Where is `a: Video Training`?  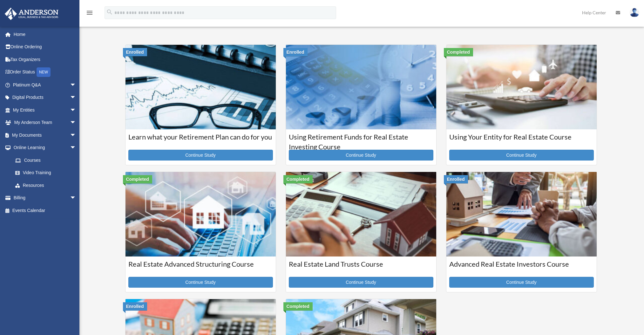
a: Video Training is located at coordinates (47, 173).